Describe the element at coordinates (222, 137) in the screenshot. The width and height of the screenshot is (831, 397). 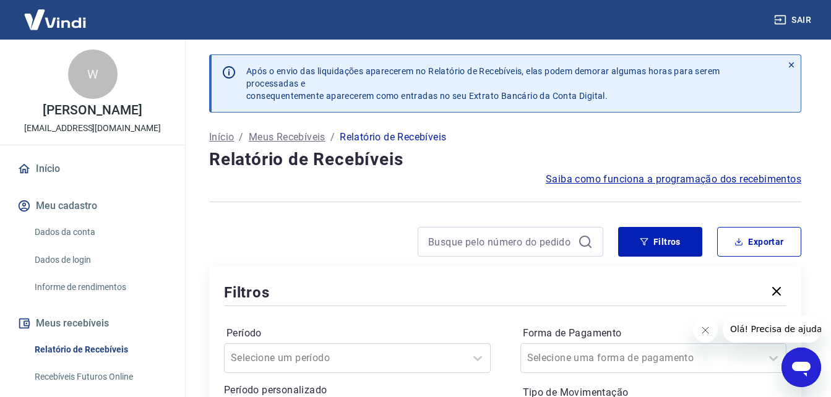
I see `p: Início` at that location.